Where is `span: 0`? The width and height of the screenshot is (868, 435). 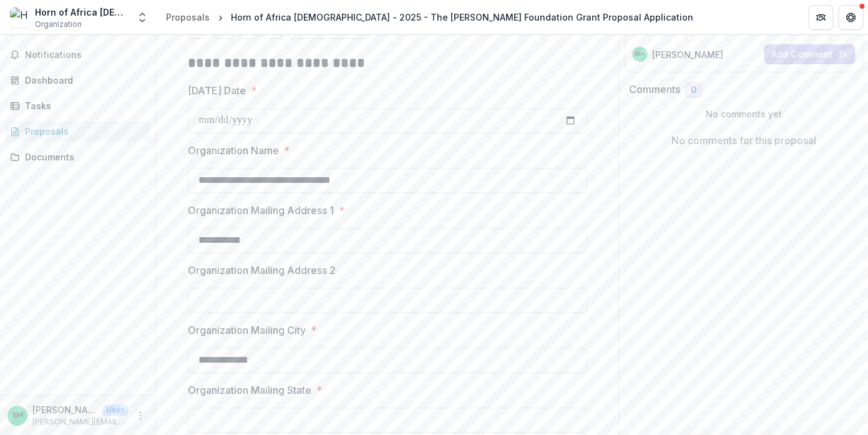
span: 0 is located at coordinates (693, 90).